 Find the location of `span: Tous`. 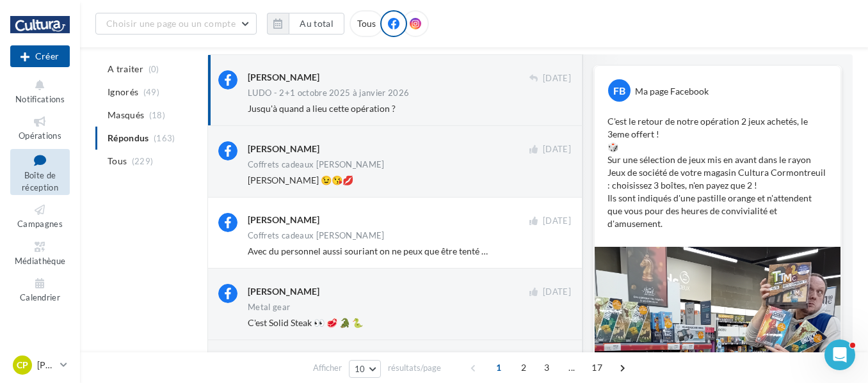

span: Tous is located at coordinates (117, 162).